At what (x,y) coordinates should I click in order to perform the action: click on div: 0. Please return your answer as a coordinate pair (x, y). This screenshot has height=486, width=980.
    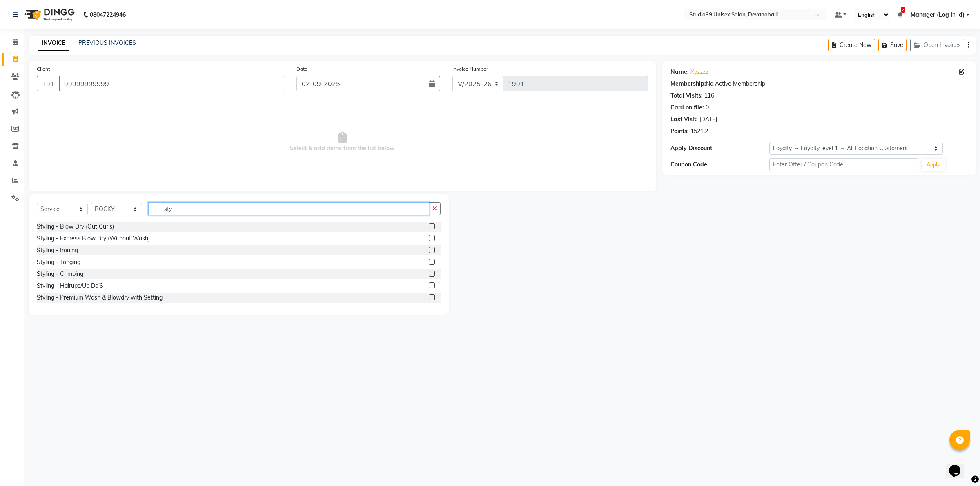
    Looking at the image, I should click on (707, 107).